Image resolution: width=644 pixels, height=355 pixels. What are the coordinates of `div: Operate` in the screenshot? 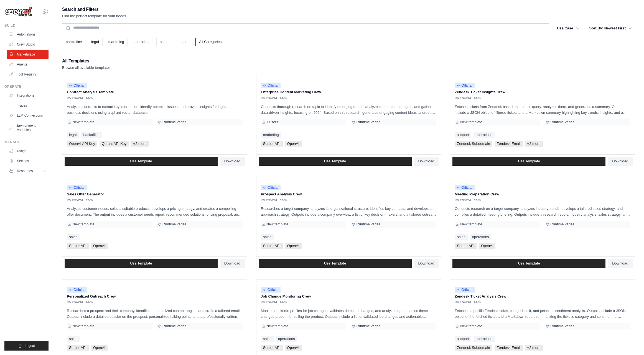 It's located at (27, 87).